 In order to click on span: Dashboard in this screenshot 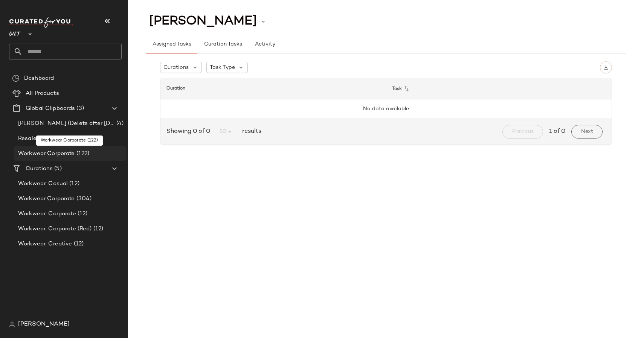, I will do `click(39, 78)`.